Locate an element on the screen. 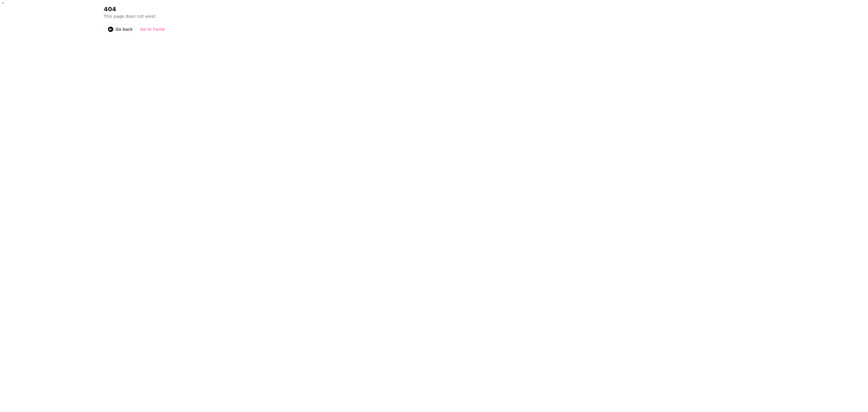  div: Go back is located at coordinates (124, 29).